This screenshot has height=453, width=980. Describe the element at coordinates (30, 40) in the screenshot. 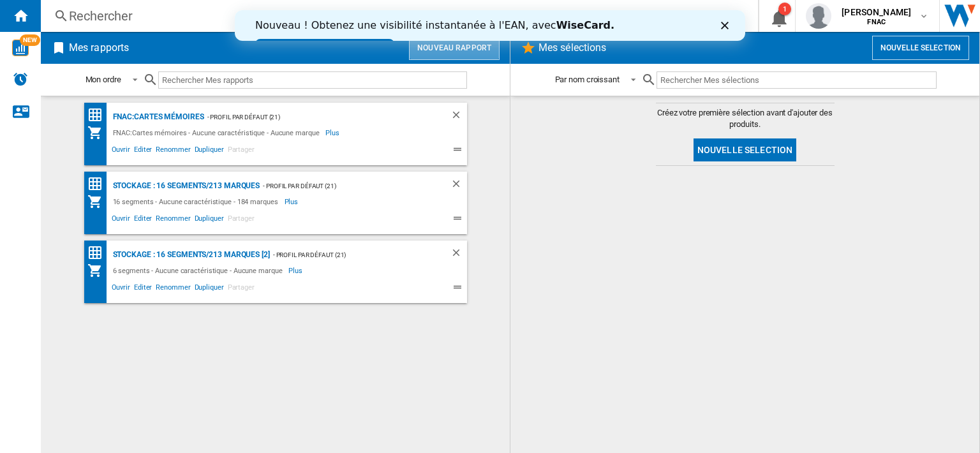

I see `span: NEW` at that location.